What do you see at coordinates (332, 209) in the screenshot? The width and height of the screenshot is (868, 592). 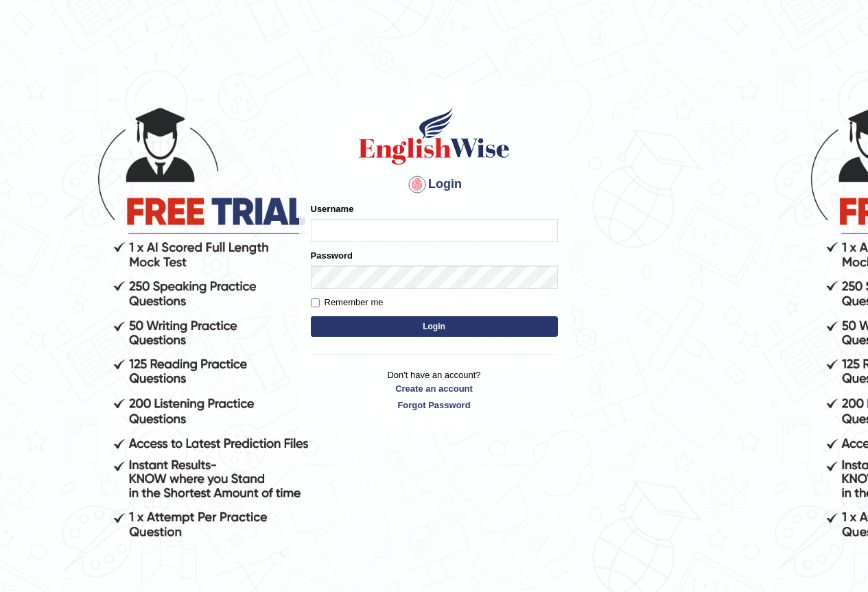 I see `label: Username` at bounding box center [332, 209].